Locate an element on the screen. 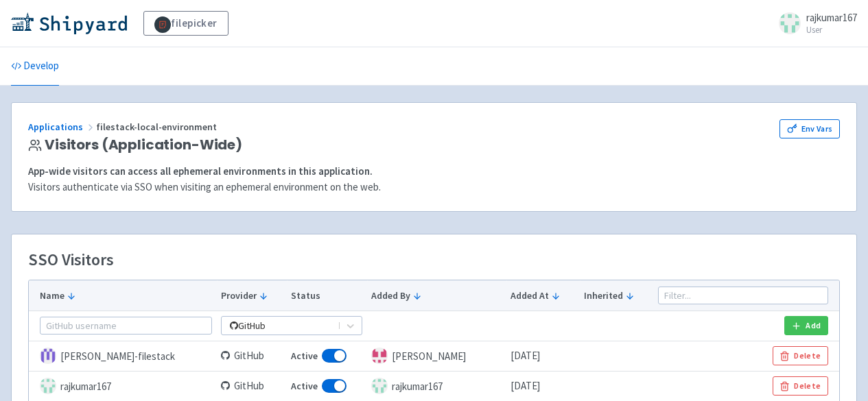  h3: SSO Visitors is located at coordinates (71, 260).